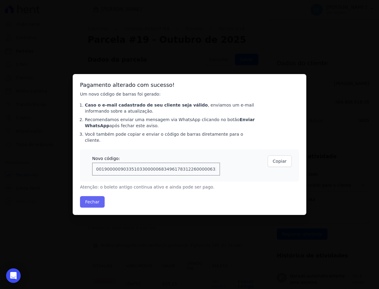 This screenshot has height=289, width=379. I want to click on button: Copiar, so click(279, 161).